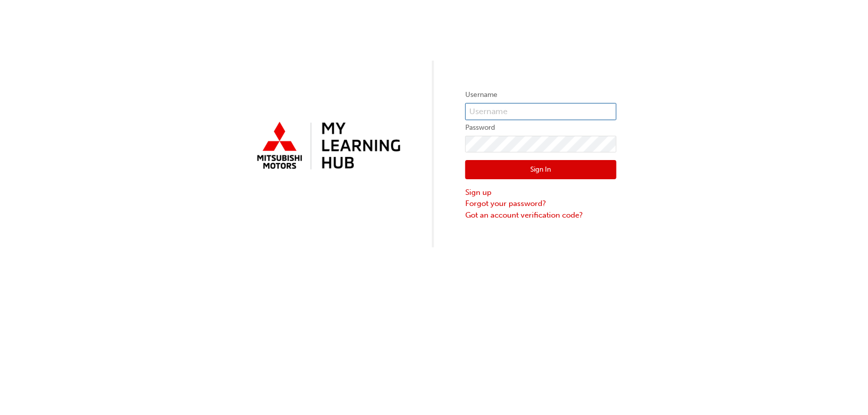  I want to click on img: mmal, so click(327, 146).